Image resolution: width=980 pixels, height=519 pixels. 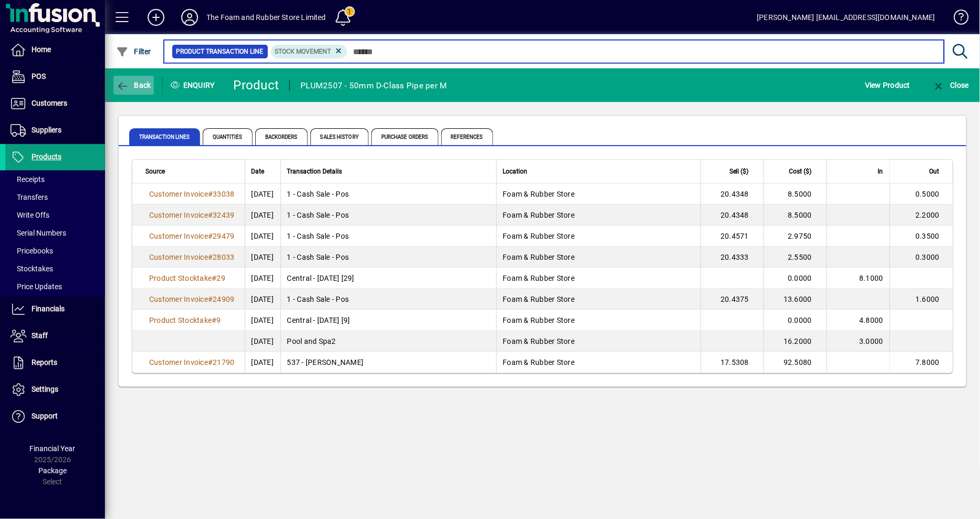 I want to click on a: Product Stocktake#9, so click(x=185, y=320).